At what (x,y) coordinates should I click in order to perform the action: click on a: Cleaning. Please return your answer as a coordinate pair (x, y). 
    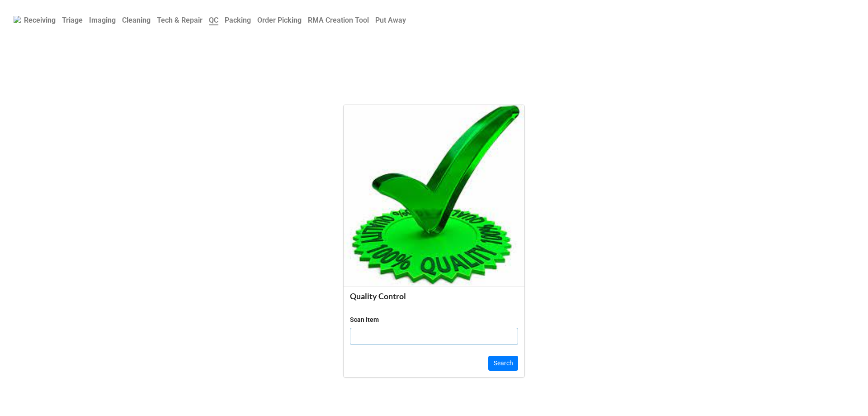
    Looking at the image, I should click on (136, 20).